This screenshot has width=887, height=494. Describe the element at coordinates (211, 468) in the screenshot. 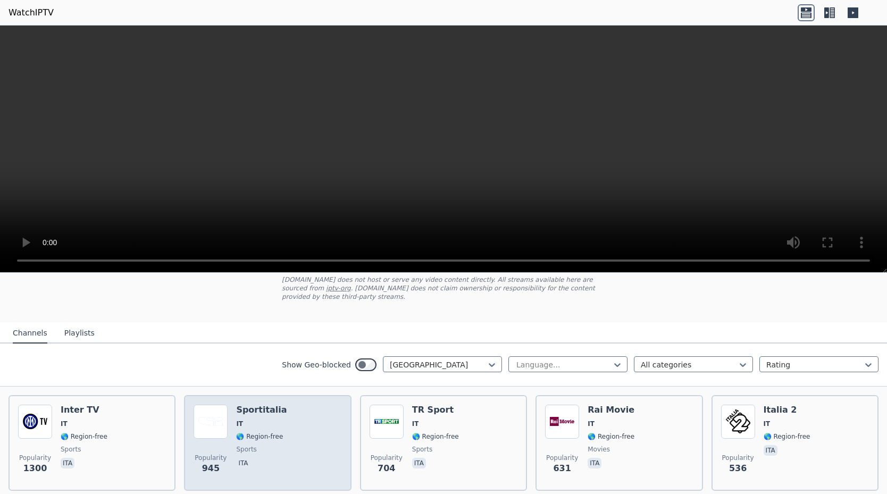

I see `span: 945` at that location.